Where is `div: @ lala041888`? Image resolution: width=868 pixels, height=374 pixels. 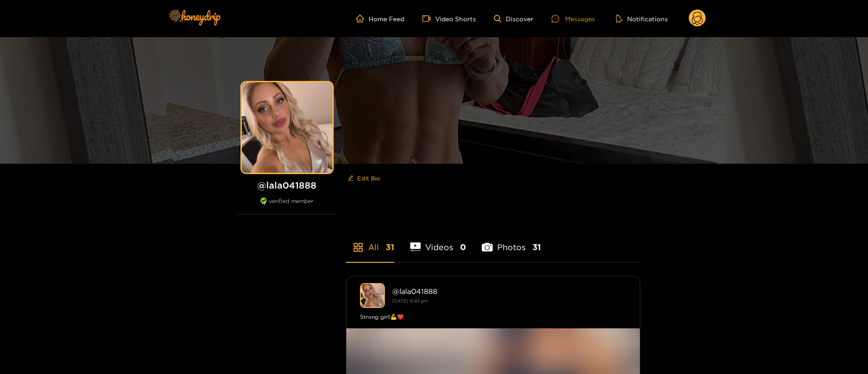 div: @ lala041888 is located at coordinates (509, 291).